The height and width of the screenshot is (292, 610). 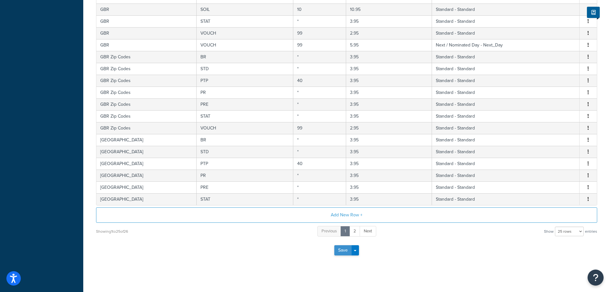 What do you see at coordinates (592, 231) in the screenshot?
I see `span: entries` at bounding box center [592, 231].